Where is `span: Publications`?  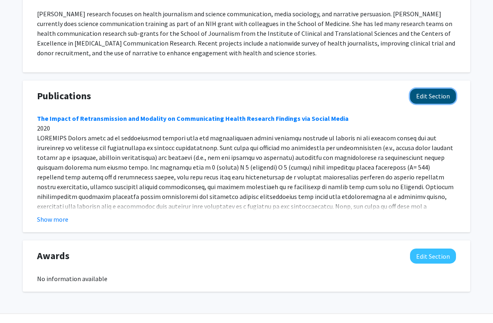 span: Publications is located at coordinates (64, 96).